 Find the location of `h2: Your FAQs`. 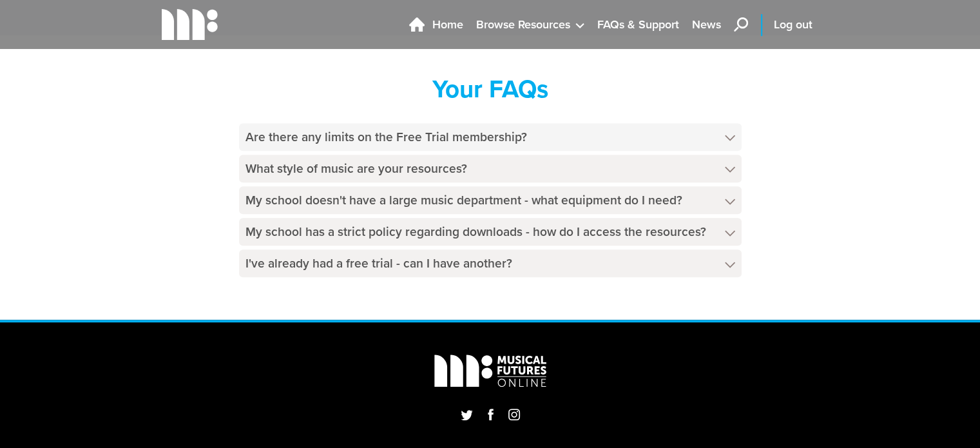

h2: Your FAQs is located at coordinates (490, 89).